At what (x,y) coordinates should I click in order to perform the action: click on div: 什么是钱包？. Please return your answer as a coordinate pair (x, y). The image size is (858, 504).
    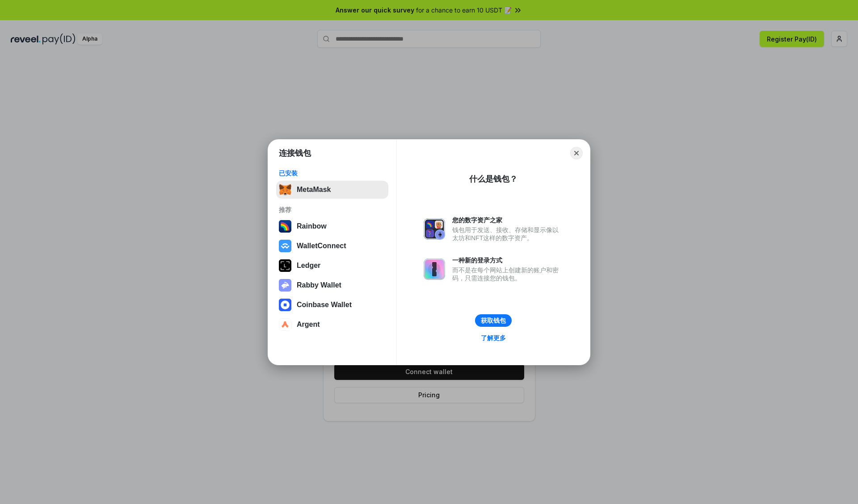
    Looking at the image, I should click on (494, 179).